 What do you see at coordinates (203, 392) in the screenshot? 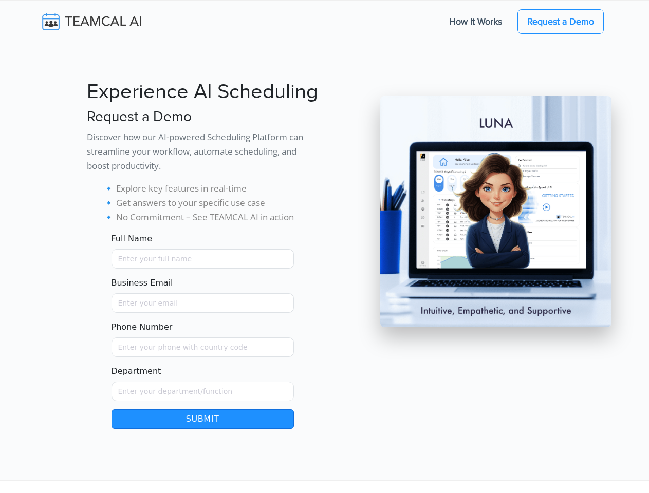
I see `input: Enter your department/function` at bounding box center [203, 392].